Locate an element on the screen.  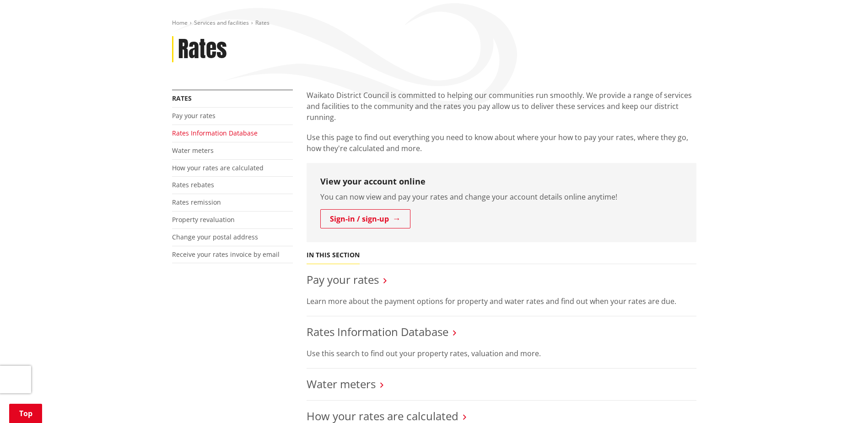
p: You can now view and pay your rates and change your account details online anytime! is located at coordinates (501, 197).